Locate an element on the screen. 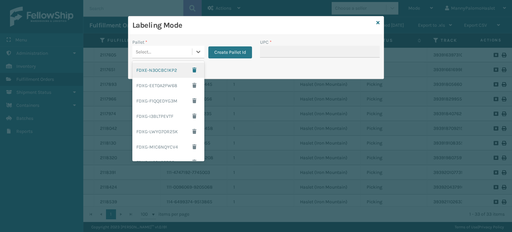 The image size is (512, 232). div: FDXG-M1C6NQYCV4 is located at coordinates (168, 147).